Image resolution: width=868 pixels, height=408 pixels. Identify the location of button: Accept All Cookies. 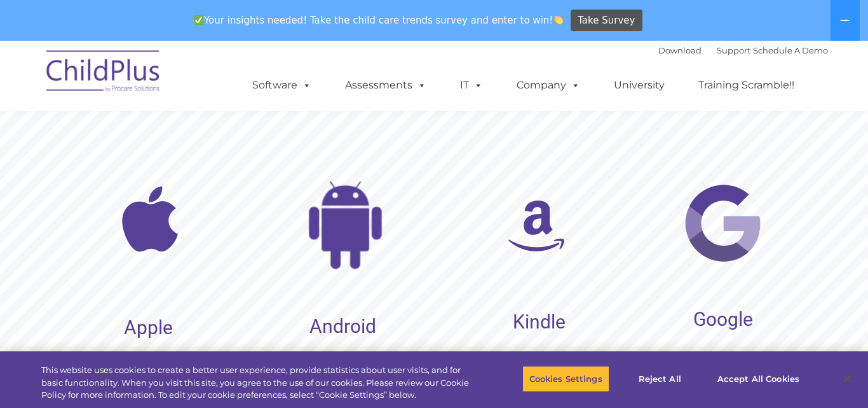
(759, 378).